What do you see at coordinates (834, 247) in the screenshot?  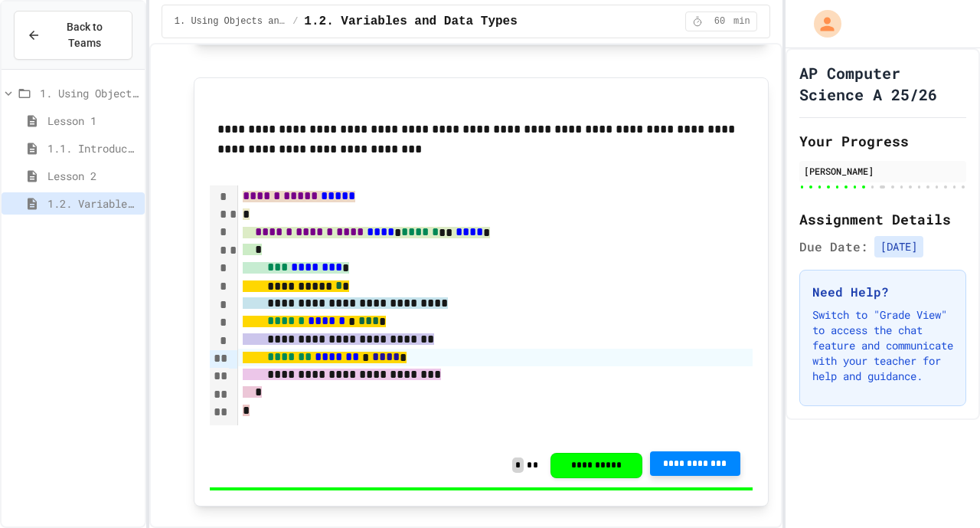 I see `span: Due Date:` at bounding box center [834, 247].